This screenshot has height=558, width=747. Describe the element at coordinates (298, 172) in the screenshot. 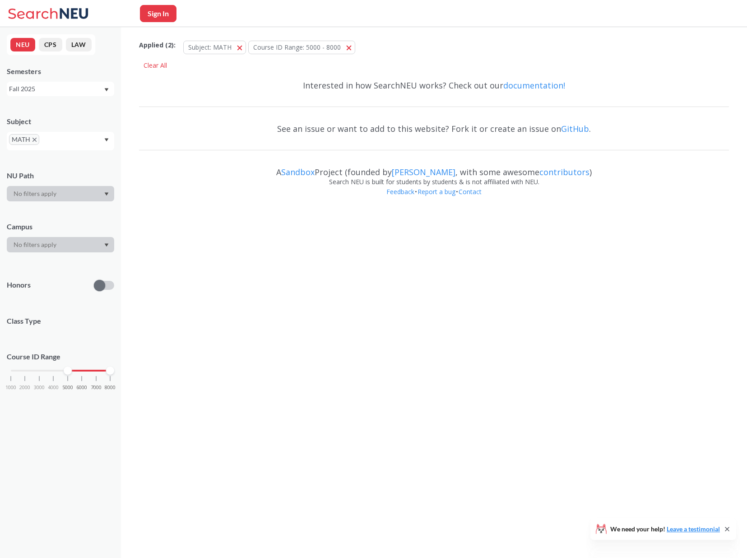

I see `a: Sandbox` at that location.